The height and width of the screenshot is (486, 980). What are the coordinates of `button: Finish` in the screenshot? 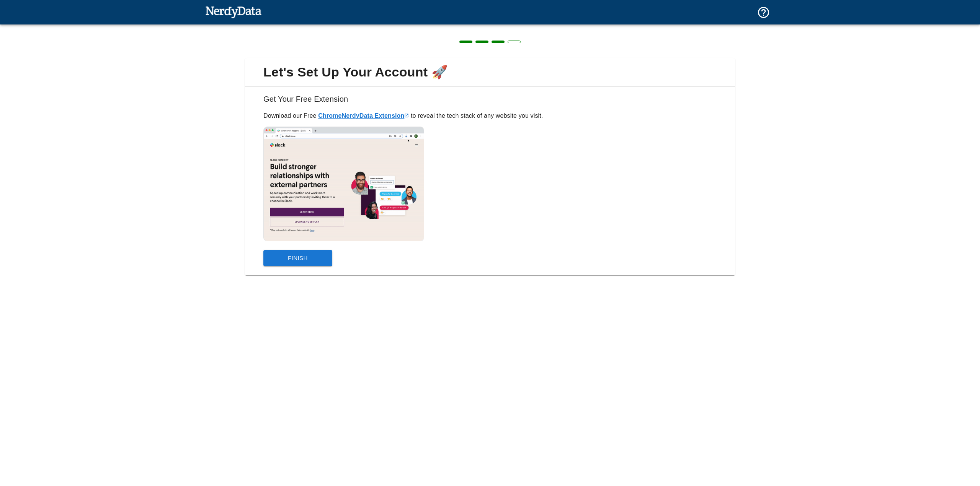 It's located at (298, 258).